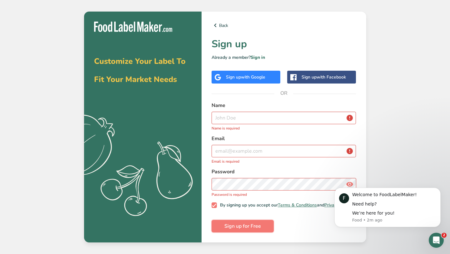 Image resolution: width=450 pixels, height=254 pixels. I want to click on span: Sign up for Free, so click(243, 226).